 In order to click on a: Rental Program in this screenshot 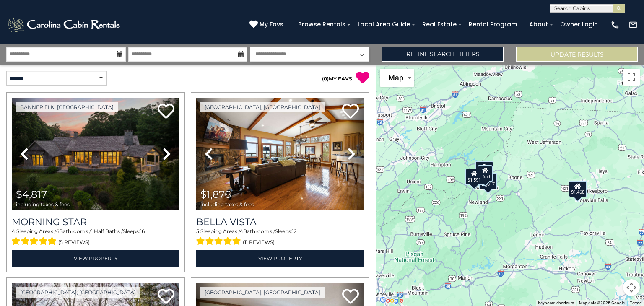, I will do `click(492, 24)`.